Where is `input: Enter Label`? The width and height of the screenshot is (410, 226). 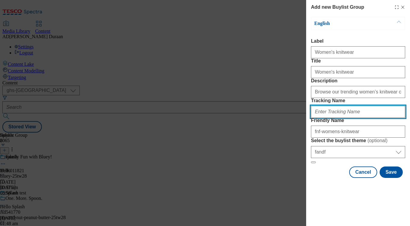 input: Enter Label is located at coordinates (358, 52).